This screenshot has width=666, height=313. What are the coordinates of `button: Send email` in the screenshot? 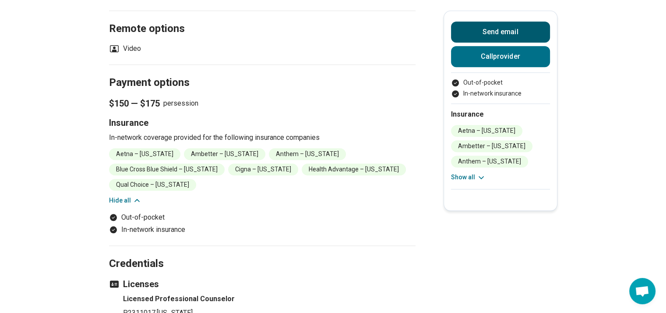 It's located at (500, 32).